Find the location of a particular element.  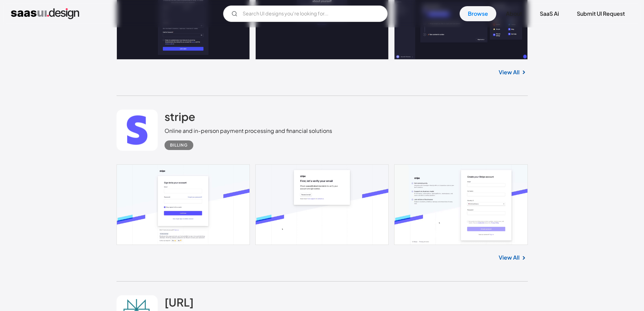

a: stripe is located at coordinates (180, 118).